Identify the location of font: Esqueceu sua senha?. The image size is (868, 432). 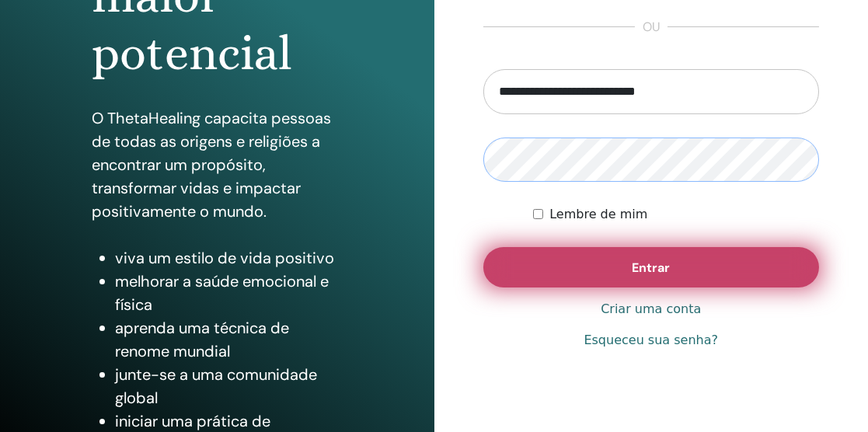
(650, 340).